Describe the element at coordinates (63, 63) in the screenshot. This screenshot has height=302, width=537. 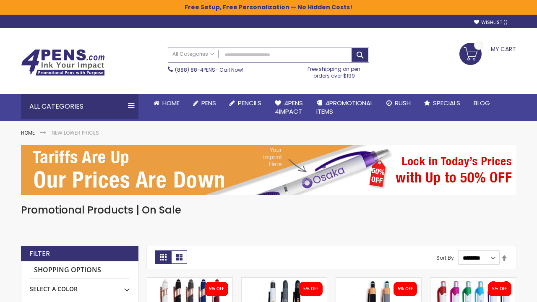
I see `img: 4Pens Custom Pens and Promotional Products` at that location.